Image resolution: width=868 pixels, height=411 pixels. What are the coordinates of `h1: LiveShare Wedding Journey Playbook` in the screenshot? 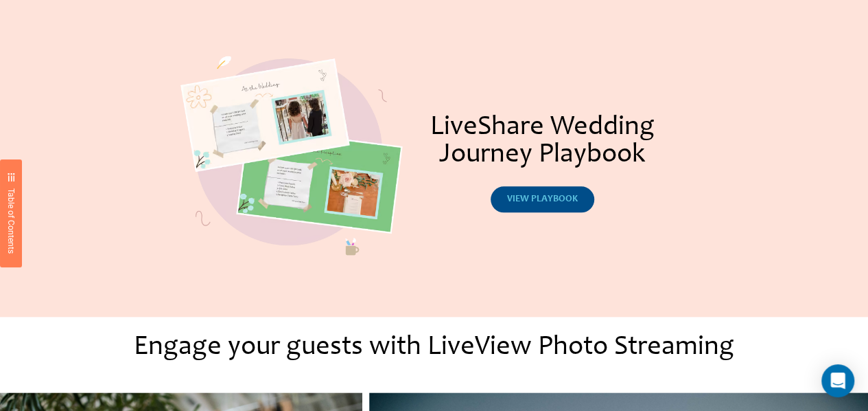 It's located at (543, 142).